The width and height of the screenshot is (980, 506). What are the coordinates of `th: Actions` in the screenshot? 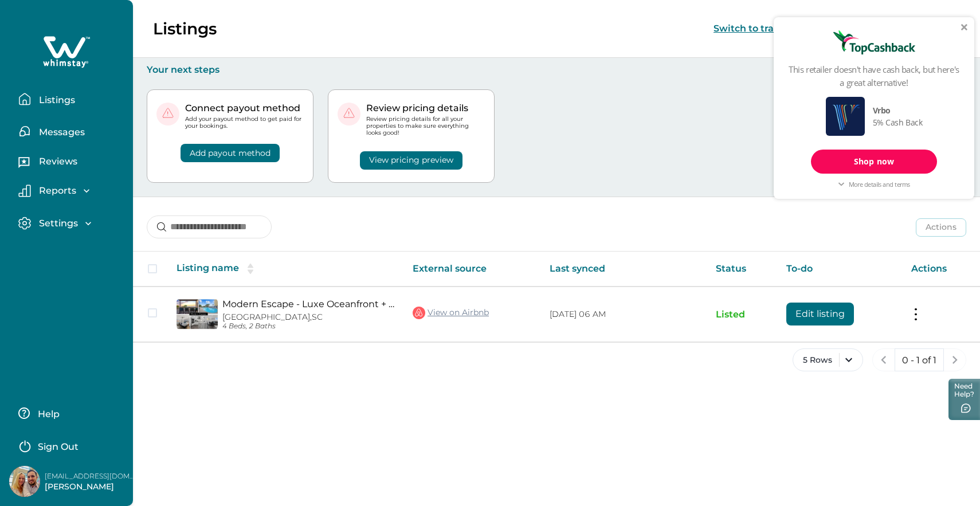 It's located at (941, 269).